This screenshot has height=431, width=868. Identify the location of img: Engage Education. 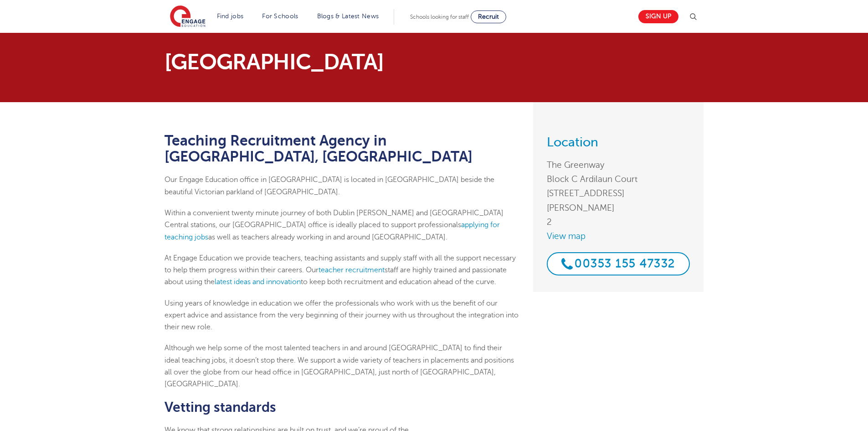
(188, 17).